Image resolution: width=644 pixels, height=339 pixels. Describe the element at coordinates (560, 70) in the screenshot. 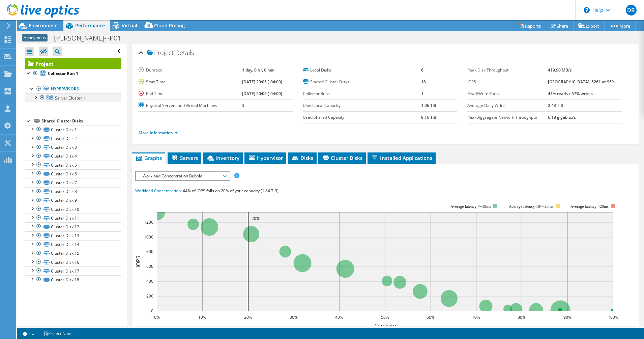

I see `b: 419.90 MB/s` at that location.